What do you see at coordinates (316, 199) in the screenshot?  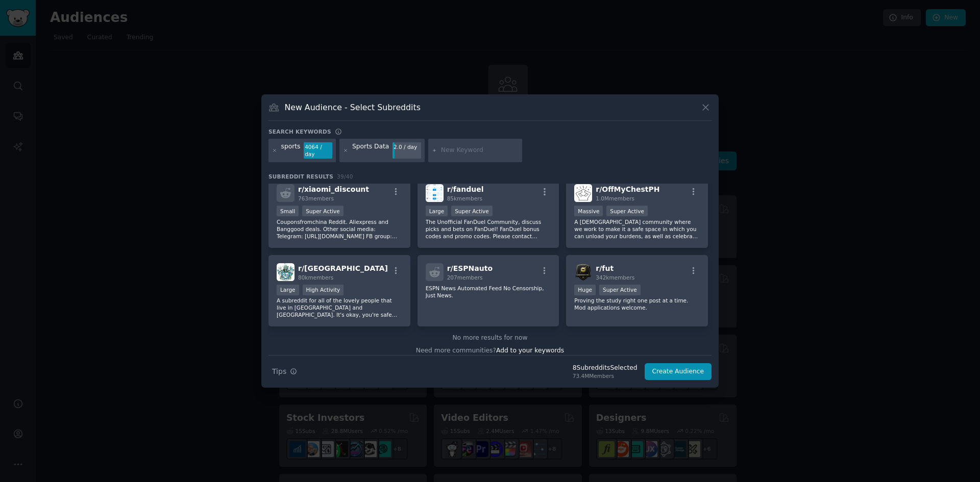 I see `span: 763 members` at bounding box center [316, 199].